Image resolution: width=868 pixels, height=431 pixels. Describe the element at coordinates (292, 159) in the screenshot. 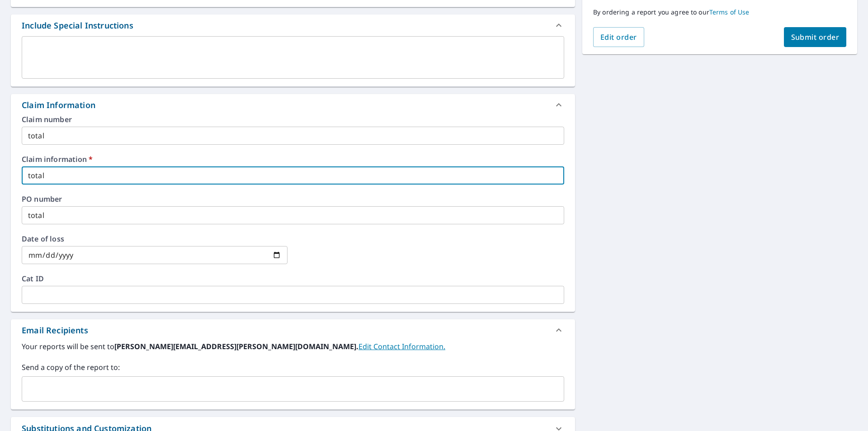

I see `label: Claim information` at that location.